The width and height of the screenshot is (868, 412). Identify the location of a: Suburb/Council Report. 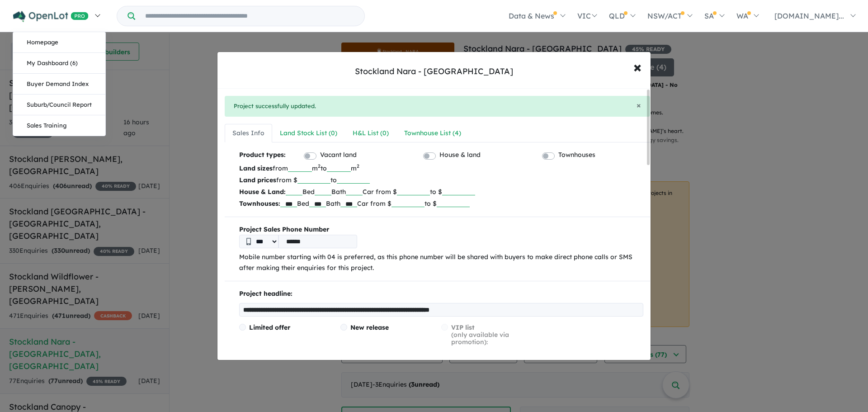
(59, 105).